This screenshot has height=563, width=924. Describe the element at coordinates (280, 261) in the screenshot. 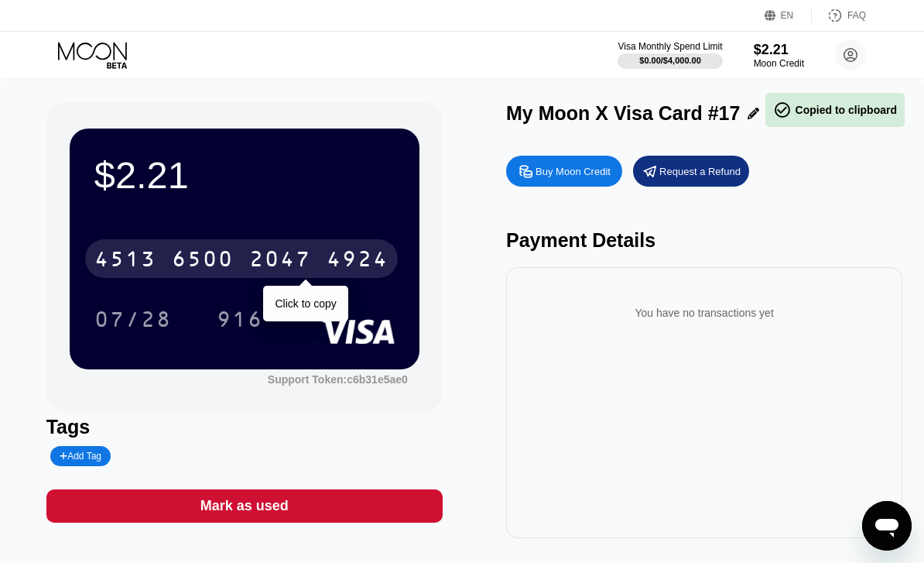

I see `div: 2047` at that location.